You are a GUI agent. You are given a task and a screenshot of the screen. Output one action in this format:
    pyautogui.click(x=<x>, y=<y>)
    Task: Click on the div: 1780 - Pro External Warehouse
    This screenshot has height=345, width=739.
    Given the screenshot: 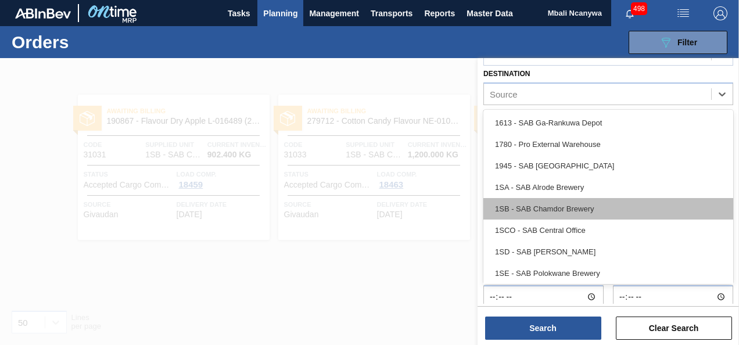 What is the action you would take?
    pyautogui.click(x=608, y=144)
    